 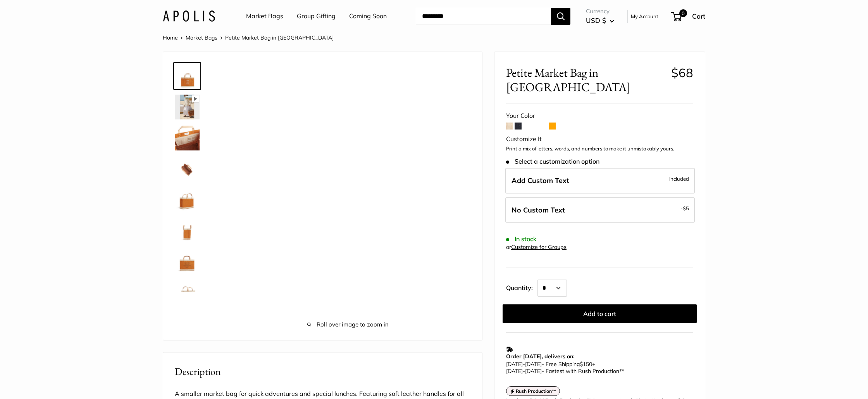 I want to click on nav: Breadcrumb, so click(x=248, y=38).